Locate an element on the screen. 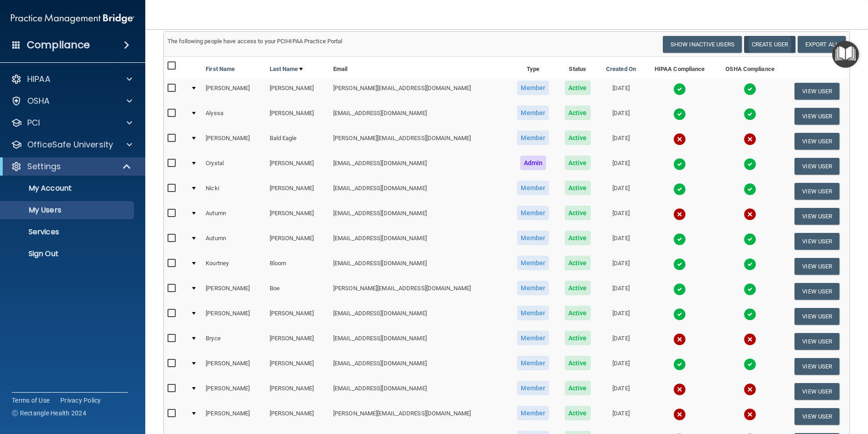 The image size is (868, 434). a: First Name is located at coordinates (221, 69).